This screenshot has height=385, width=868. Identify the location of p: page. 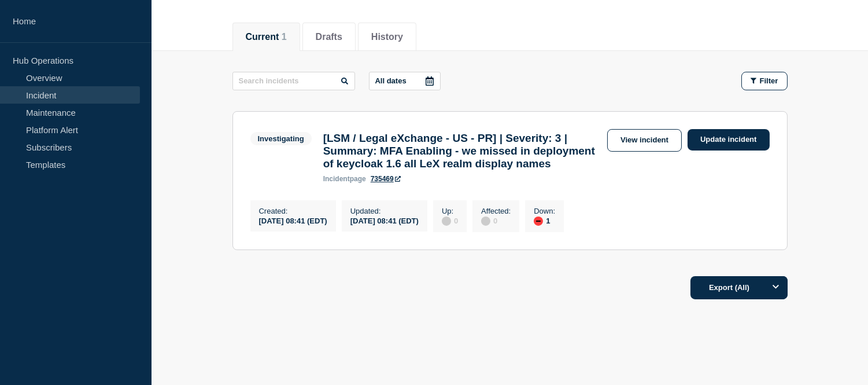
(344, 179).